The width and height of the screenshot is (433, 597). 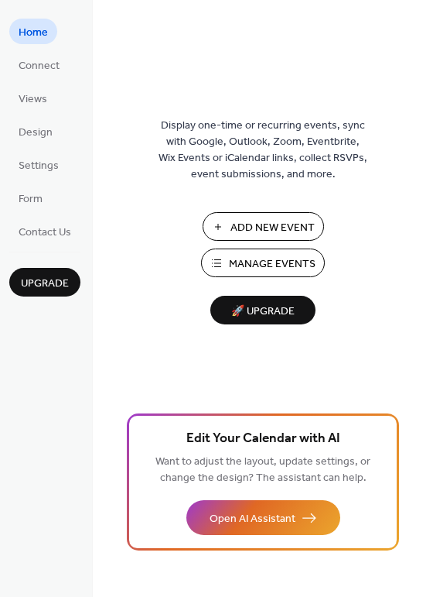 What do you see at coordinates (39, 66) in the screenshot?
I see `span: Connect` at bounding box center [39, 66].